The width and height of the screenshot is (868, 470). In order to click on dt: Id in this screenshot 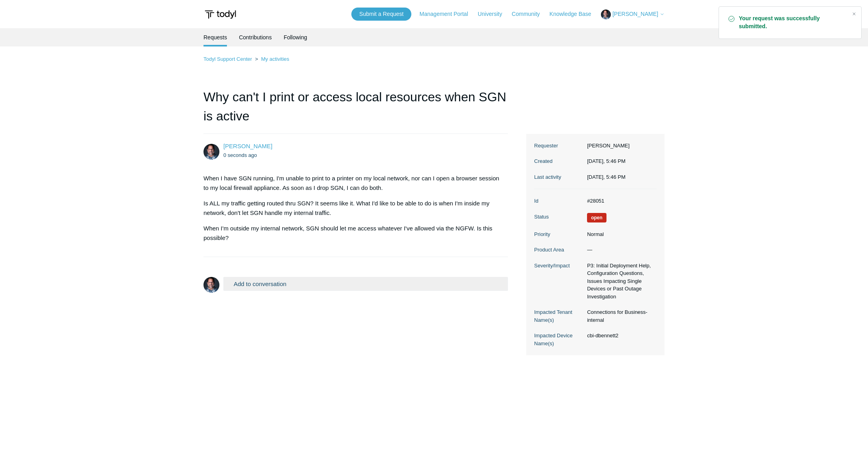, I will do `click(558, 201)`.